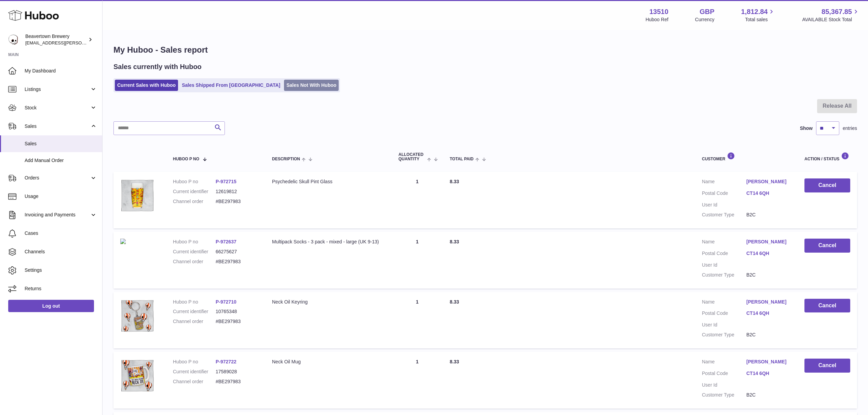 Image resolution: width=868 pixels, height=415 pixels. I want to click on a: Log out, so click(51, 306).